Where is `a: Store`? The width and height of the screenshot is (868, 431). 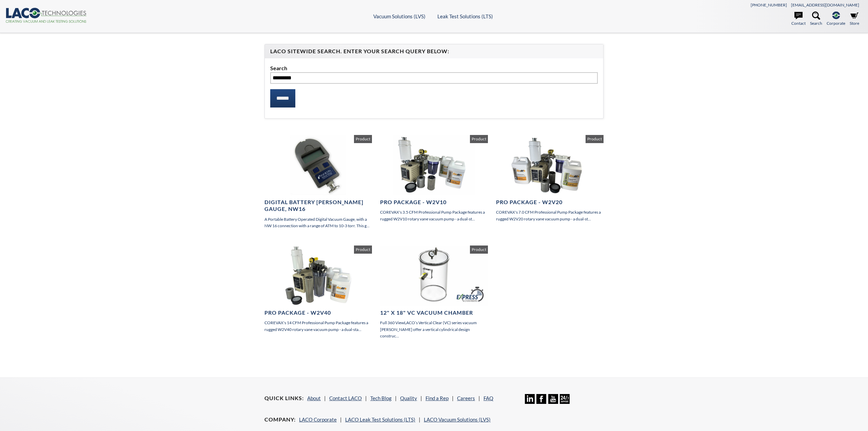 a: Store is located at coordinates (854, 19).